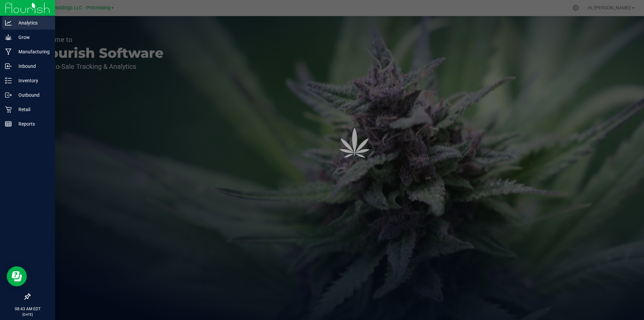 This screenshot has width=644, height=320. I want to click on inline-svg: Analytics, so click(8, 23).